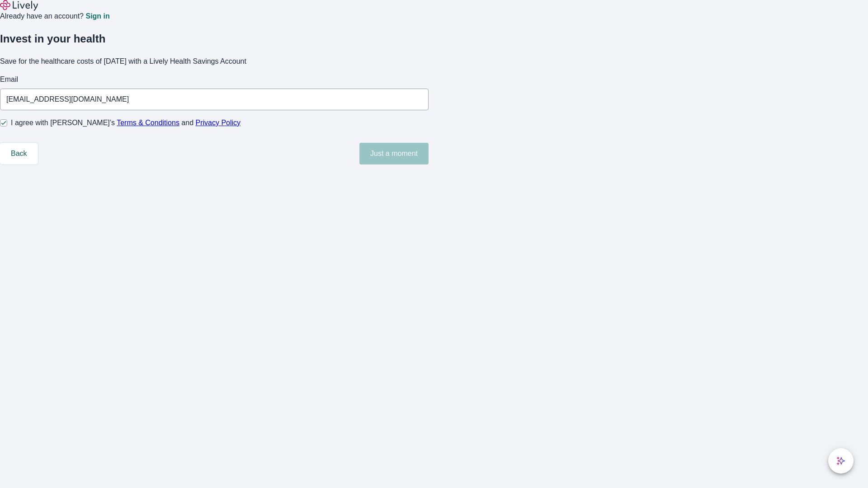 The image size is (868, 488). What do you see at coordinates (148, 123) in the screenshot?
I see `a: Terms & Conditions` at bounding box center [148, 123].